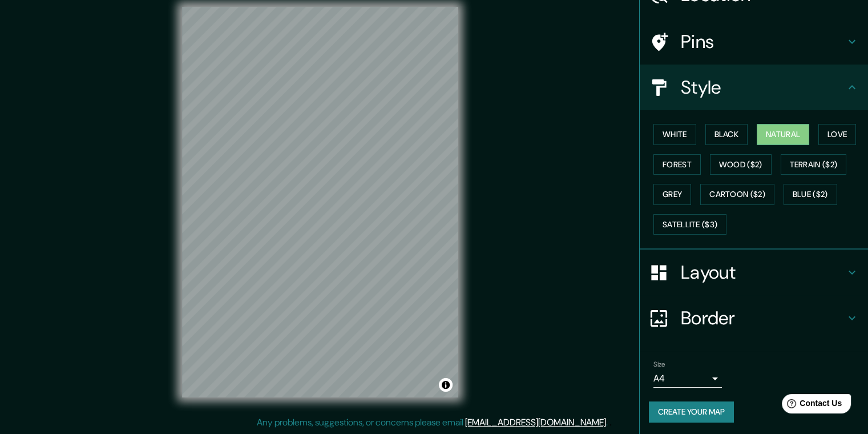 The width and height of the screenshot is (868, 434). Describe the element at coordinates (432, 423) in the screenshot. I see `p: Any problems, suggestions, or concerns please email .` at that location.